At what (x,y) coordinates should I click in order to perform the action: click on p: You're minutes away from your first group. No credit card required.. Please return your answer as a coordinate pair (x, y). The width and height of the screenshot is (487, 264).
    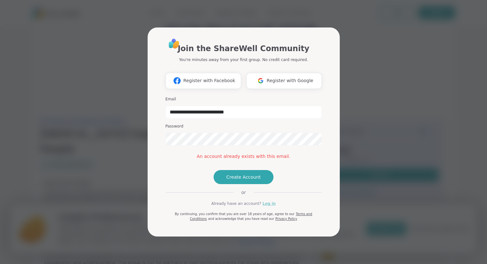
    Looking at the image, I should click on (243, 60).